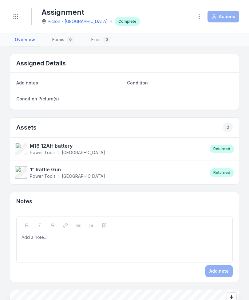  Describe the element at coordinates (16, 17) in the screenshot. I see `button: Toggle navigation` at that location.